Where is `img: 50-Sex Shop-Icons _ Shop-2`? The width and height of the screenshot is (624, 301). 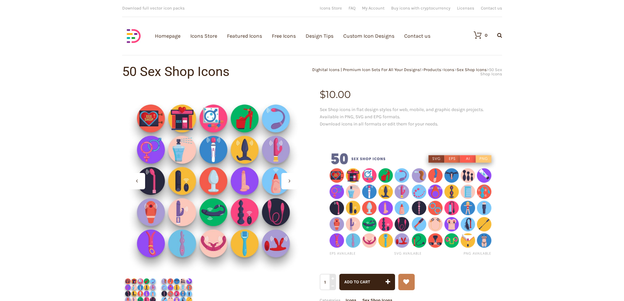 img: 50-Sex Shop-Icons _ Shop-2 is located at coordinates (213, 181).